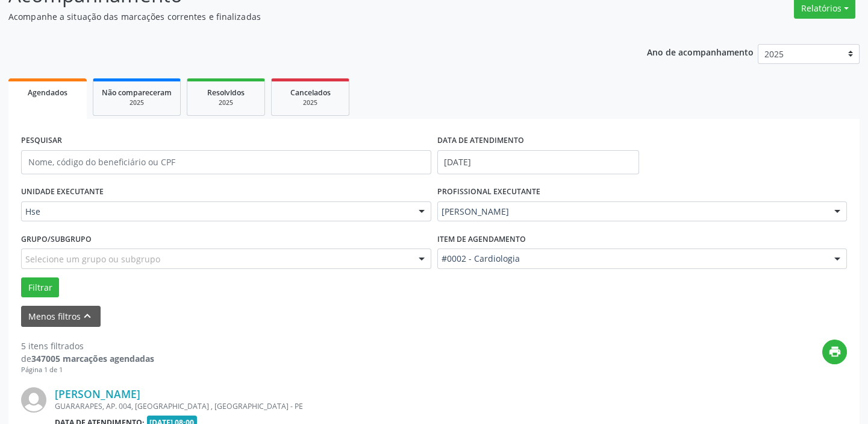 This screenshot has width=868, height=424. I want to click on span: Selecione um grupo ou subgrupo, so click(93, 259).